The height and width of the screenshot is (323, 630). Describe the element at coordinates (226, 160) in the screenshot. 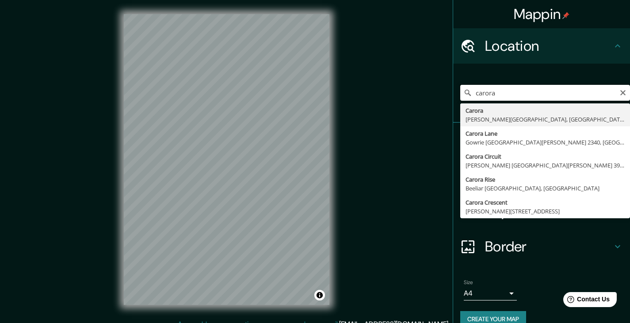

I see `canvas: Map` at that location.